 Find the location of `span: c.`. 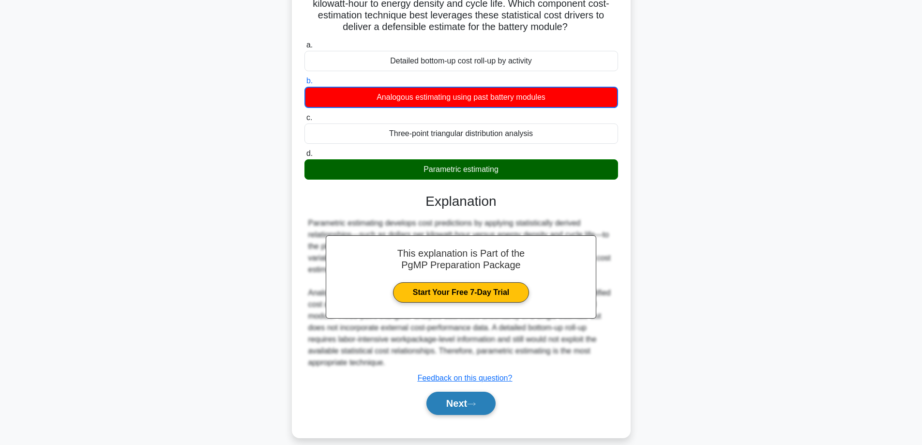

span: c. is located at coordinates (309, 117).